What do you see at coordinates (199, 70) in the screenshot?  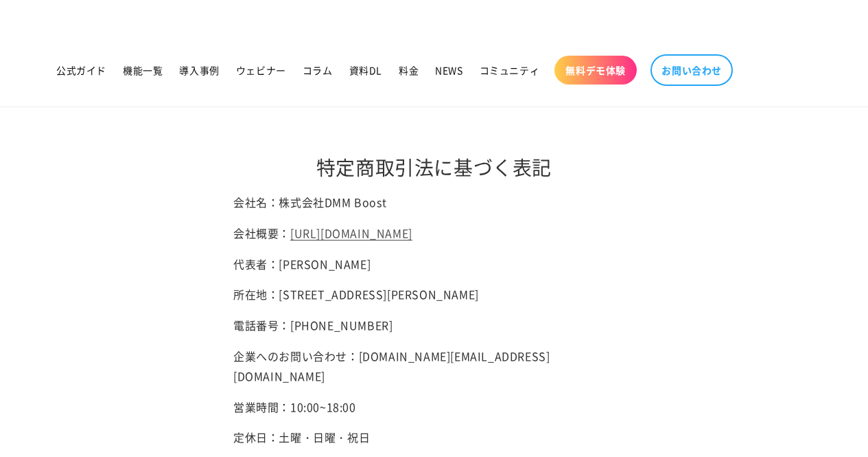 I see `span: 導入事例` at bounding box center [199, 70].